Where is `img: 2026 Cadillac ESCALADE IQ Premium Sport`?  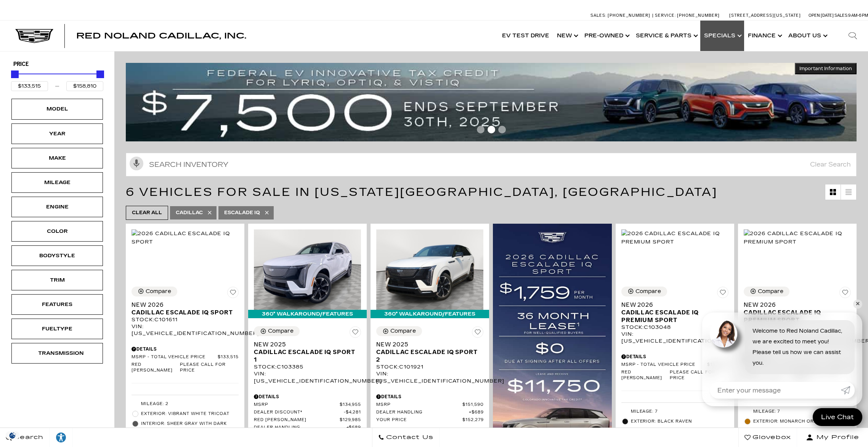 img: 2026 Cadillac ESCALADE IQ Premium Sport is located at coordinates (674, 238).